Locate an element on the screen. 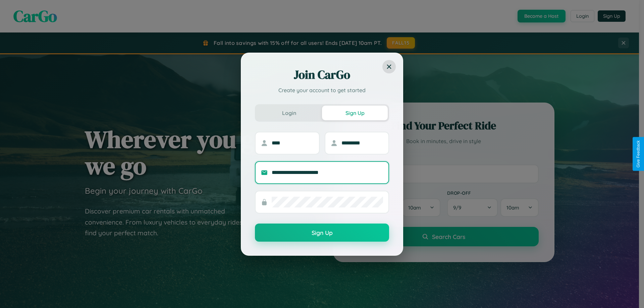  h2: Join CarGo is located at coordinates (322, 75).